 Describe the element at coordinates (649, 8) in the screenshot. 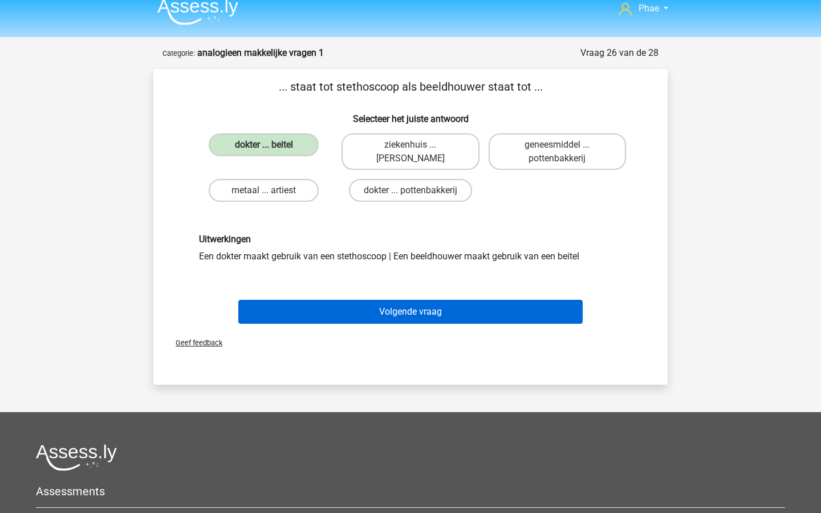

I see `span: Phae` at that location.